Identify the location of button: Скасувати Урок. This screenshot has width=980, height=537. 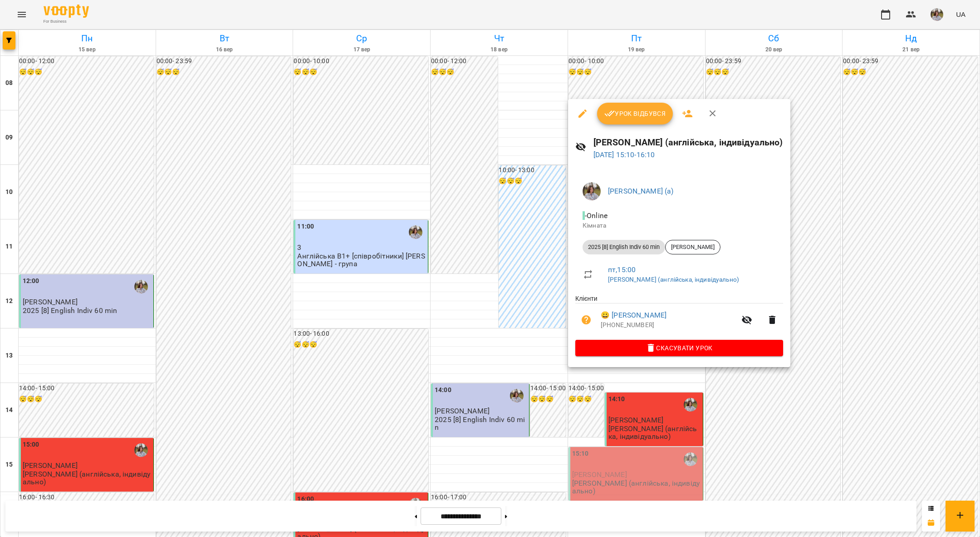
(679, 348).